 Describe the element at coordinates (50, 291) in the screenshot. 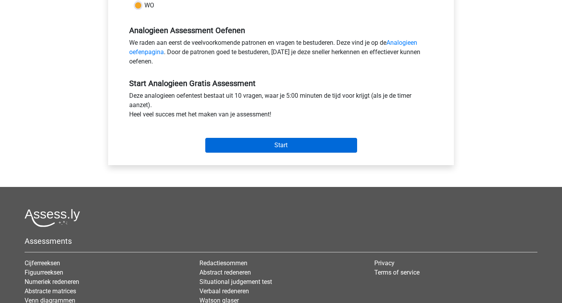

I see `a: Abstracte matrices` at that location.